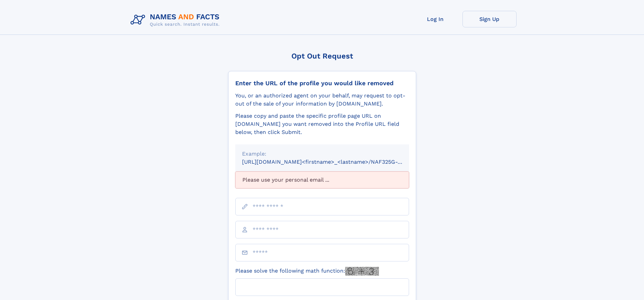  What do you see at coordinates (322, 153) in the screenshot?
I see `div: Example:` at bounding box center [322, 153].